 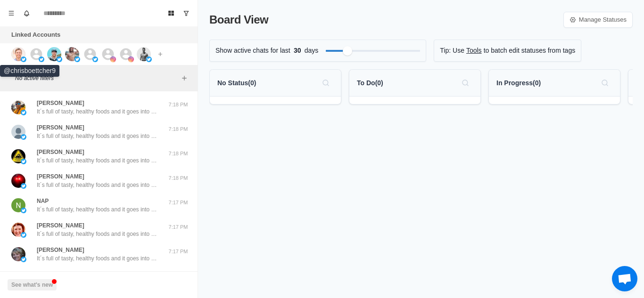 I want to click on p: to batch edit statuses from tags, so click(x=530, y=50).